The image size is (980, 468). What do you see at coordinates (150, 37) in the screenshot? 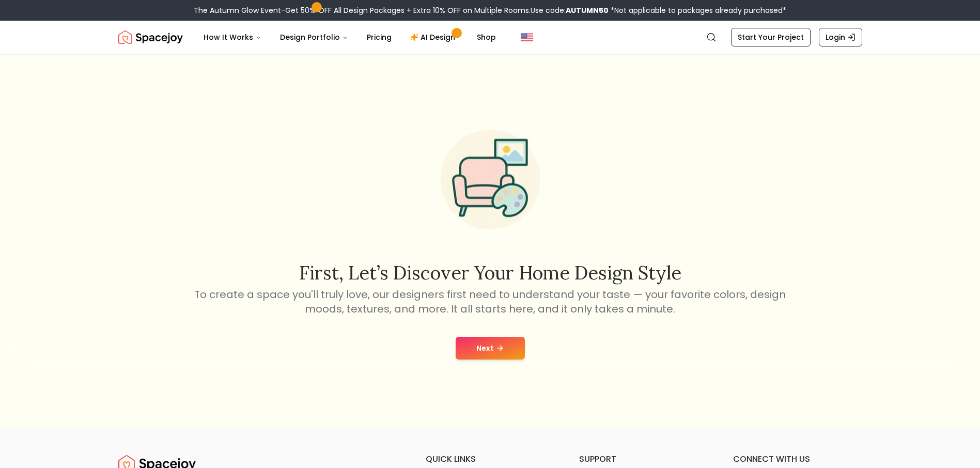
I see `img: Spacejoy Logo` at bounding box center [150, 37].